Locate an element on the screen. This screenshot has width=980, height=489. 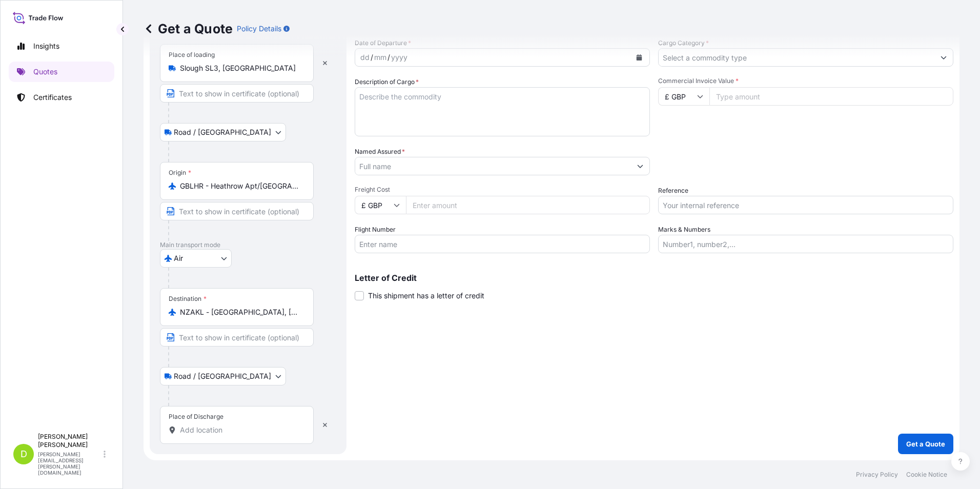
a: Privacy Policy is located at coordinates (877, 474).